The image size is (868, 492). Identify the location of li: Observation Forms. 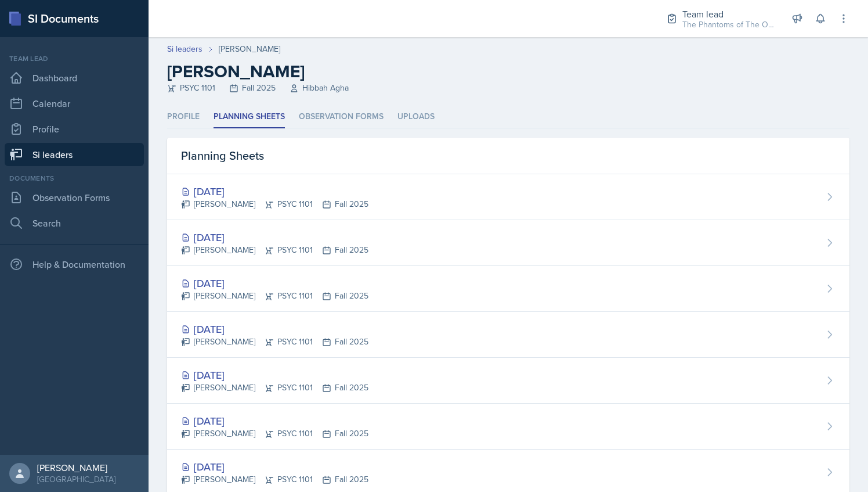
(341, 117).